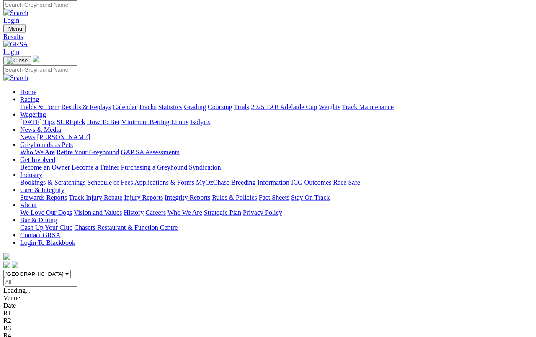  What do you see at coordinates (187, 197) in the screenshot?
I see `a: Integrity Reports` at bounding box center [187, 197].